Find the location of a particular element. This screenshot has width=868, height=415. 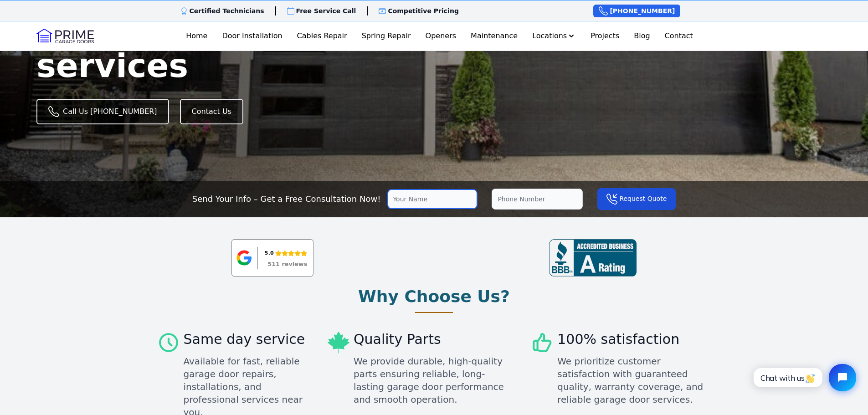

input: Phone Number is located at coordinates (537, 199).